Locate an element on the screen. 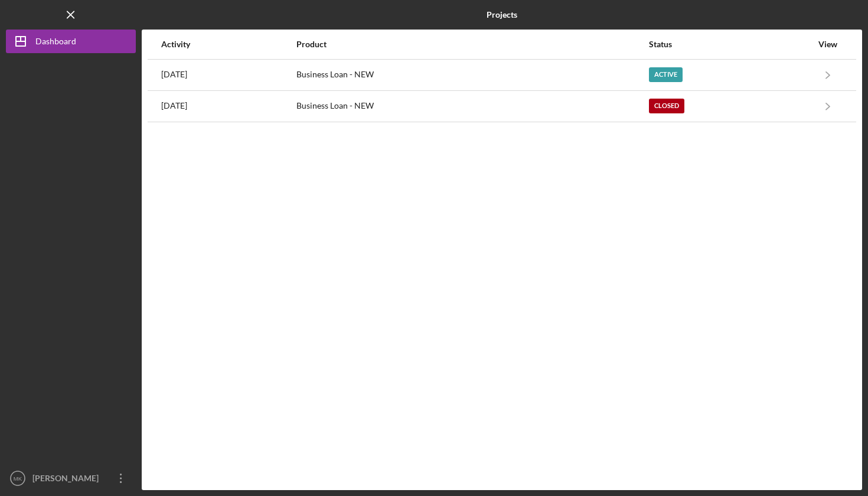  a: Dashboard is located at coordinates (71, 41).